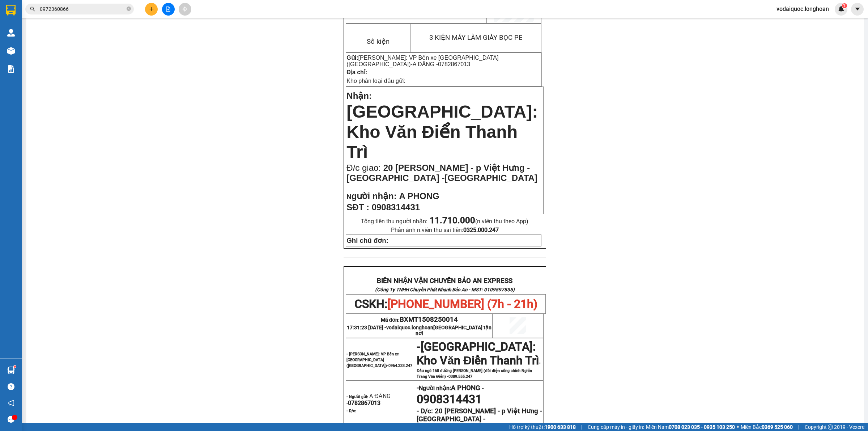 The height and width of the screenshot is (431, 868). Describe the element at coordinates (11, 402) in the screenshot. I see `span: notification` at that location.